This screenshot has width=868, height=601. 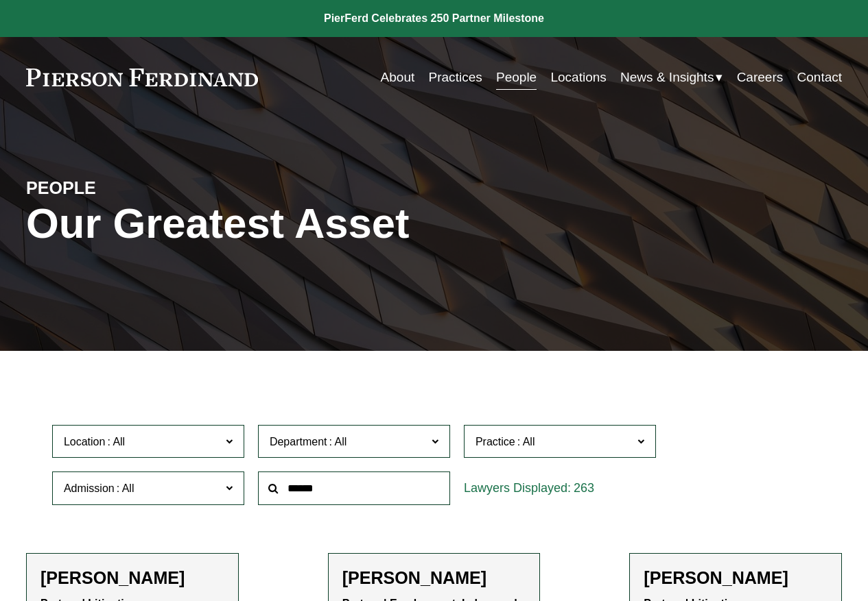 I want to click on a: About, so click(x=398, y=78).